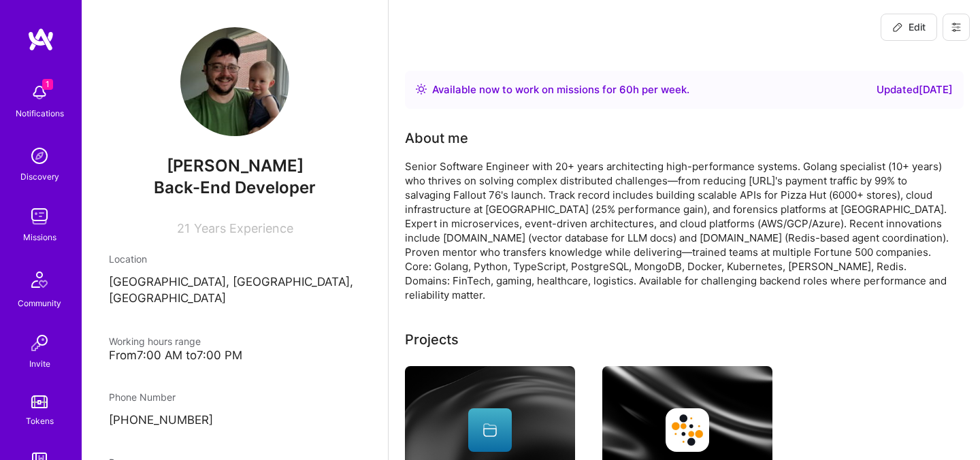 The height and width of the screenshot is (460, 980). I want to click on div: Discovery, so click(39, 176).